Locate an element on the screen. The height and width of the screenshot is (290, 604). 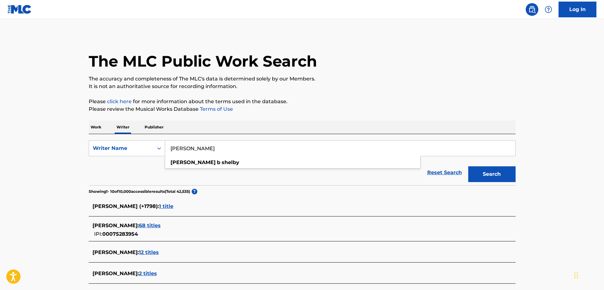
span: 00075283954 is located at coordinates (120, 234).